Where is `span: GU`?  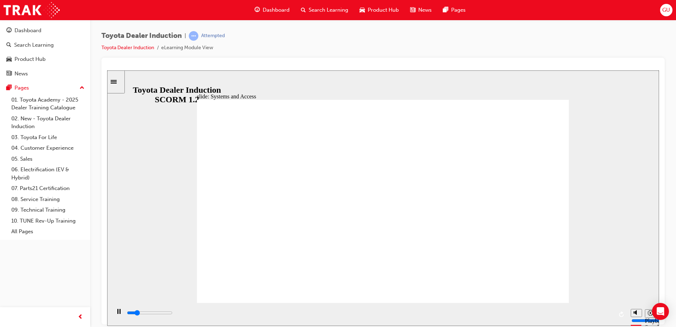 span: GU is located at coordinates (666, 10).